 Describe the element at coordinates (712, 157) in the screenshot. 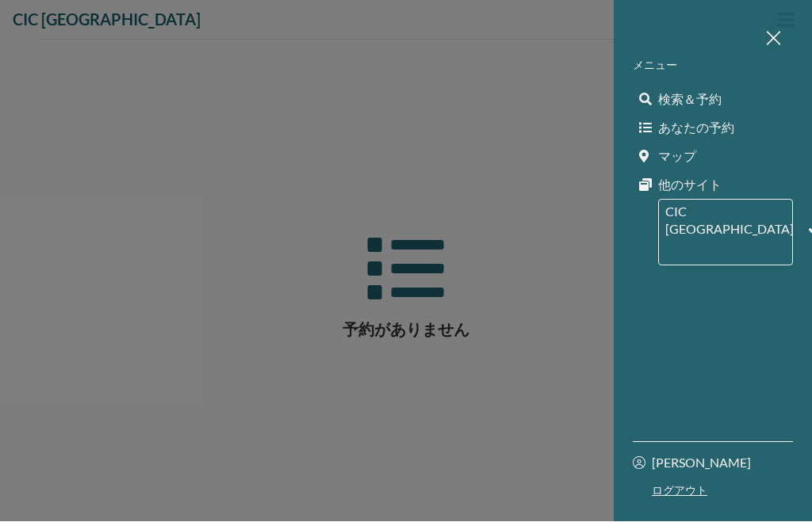

I see `a: マップ` at that location.